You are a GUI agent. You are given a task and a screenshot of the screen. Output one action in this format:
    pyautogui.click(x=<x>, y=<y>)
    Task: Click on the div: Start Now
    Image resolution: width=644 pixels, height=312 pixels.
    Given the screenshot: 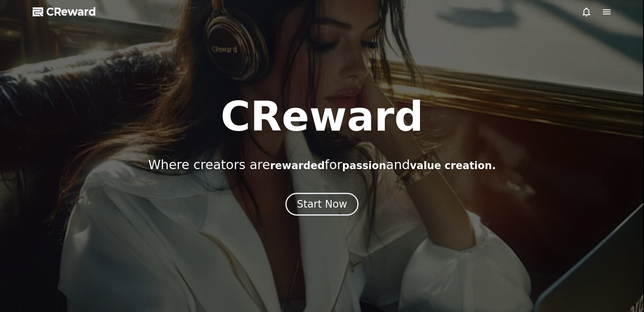 What is the action you would take?
    pyautogui.click(x=322, y=204)
    